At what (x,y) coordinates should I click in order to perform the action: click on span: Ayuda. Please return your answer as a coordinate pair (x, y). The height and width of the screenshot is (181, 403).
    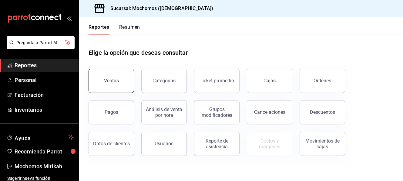
    Looking at the image, I should click on (40, 137).